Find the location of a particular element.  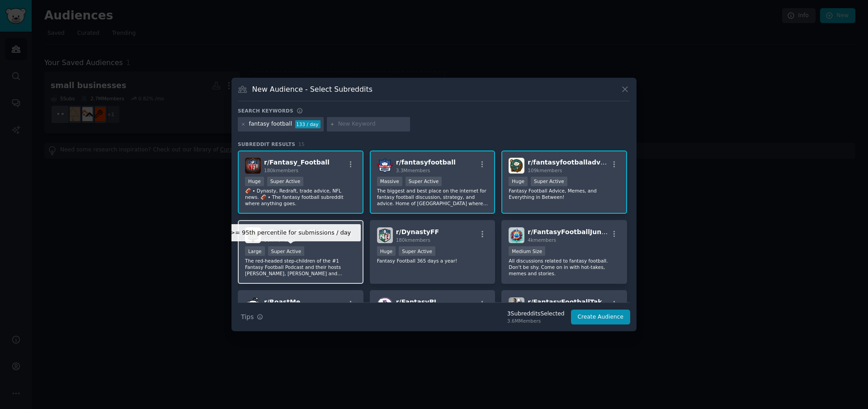

div: fantasy football is located at coordinates (271, 124).